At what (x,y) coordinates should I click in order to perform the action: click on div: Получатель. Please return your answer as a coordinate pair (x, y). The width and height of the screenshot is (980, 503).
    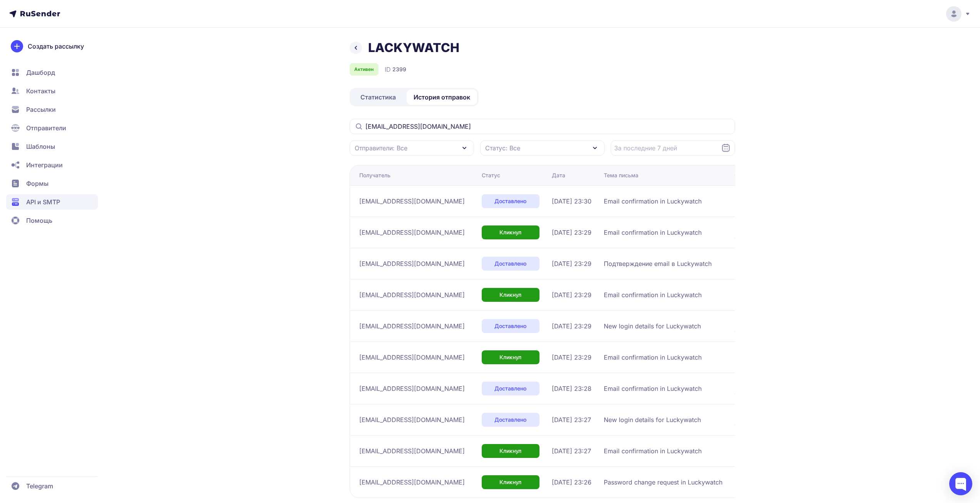
    Looking at the image, I should click on (375, 175).